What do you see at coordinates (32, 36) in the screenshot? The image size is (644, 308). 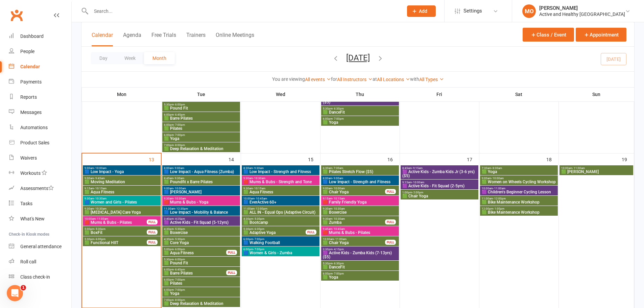 I see `div: Dashboard` at bounding box center [32, 36].